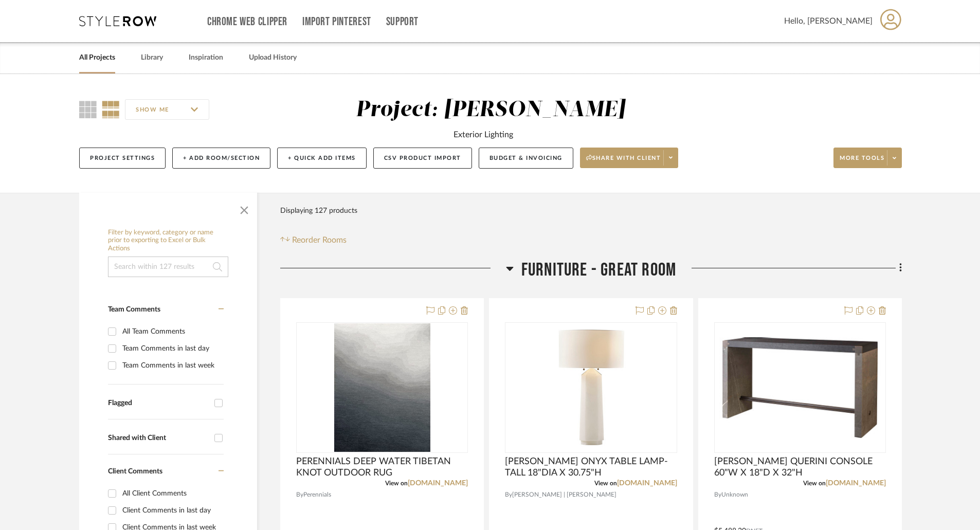  I want to click on div: All Team Comments, so click(172, 332).